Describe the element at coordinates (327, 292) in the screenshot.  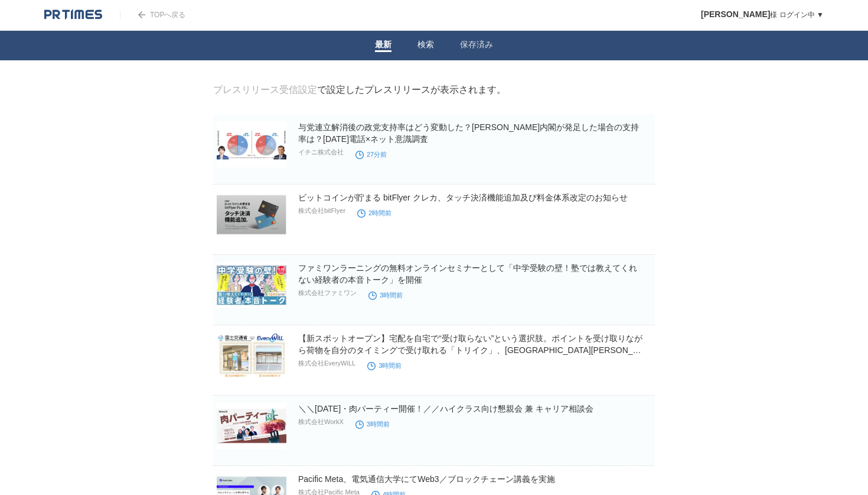
I see `p: 株式会社ファミワン` at that location.